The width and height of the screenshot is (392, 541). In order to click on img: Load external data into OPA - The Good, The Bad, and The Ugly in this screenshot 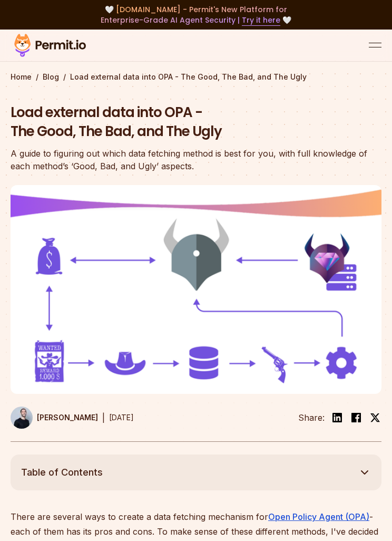, I will do `click(196, 290)`.